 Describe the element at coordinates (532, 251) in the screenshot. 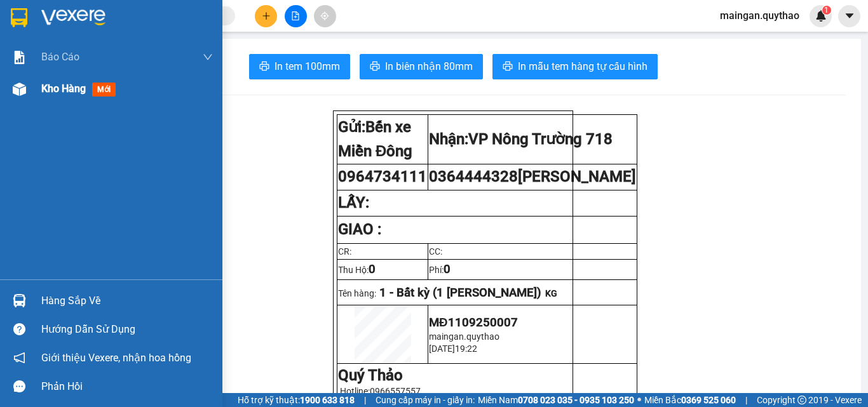

I see `td: CC:` at that location.